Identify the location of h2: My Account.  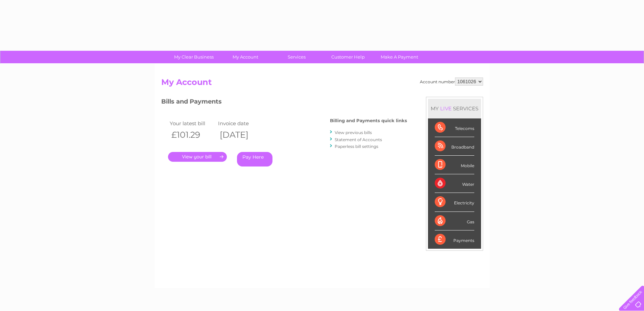
(322, 84).